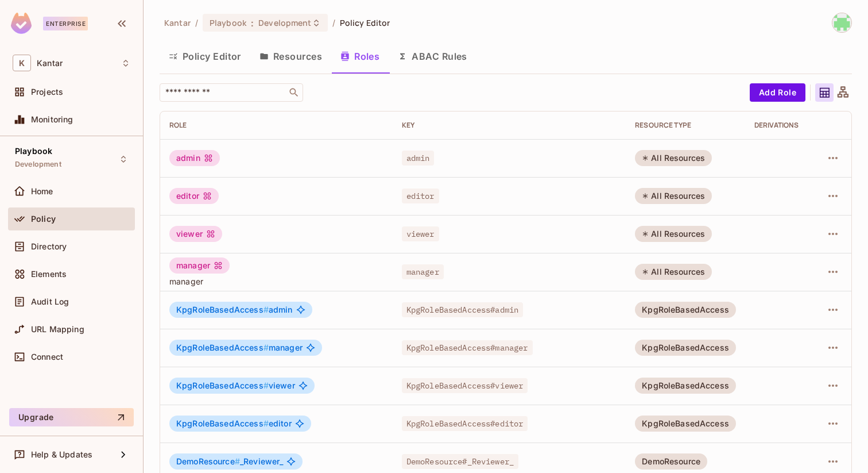 Image resolution: width=868 pixels, height=473 pixels. What do you see at coordinates (780, 125) in the screenshot?
I see `div: Derivations` at bounding box center [780, 125].